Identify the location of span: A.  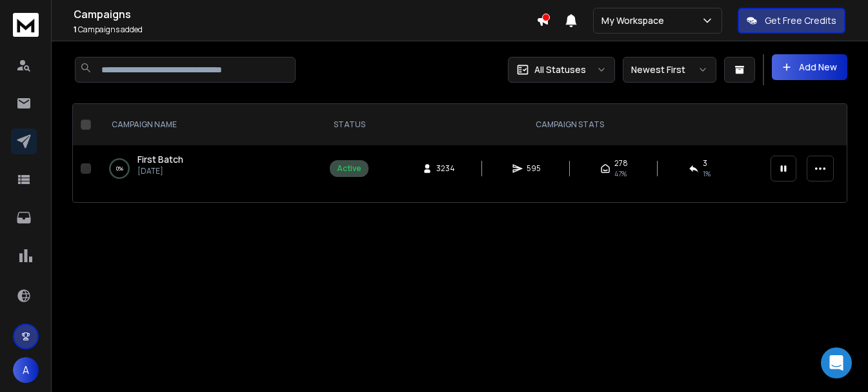
(26, 371).